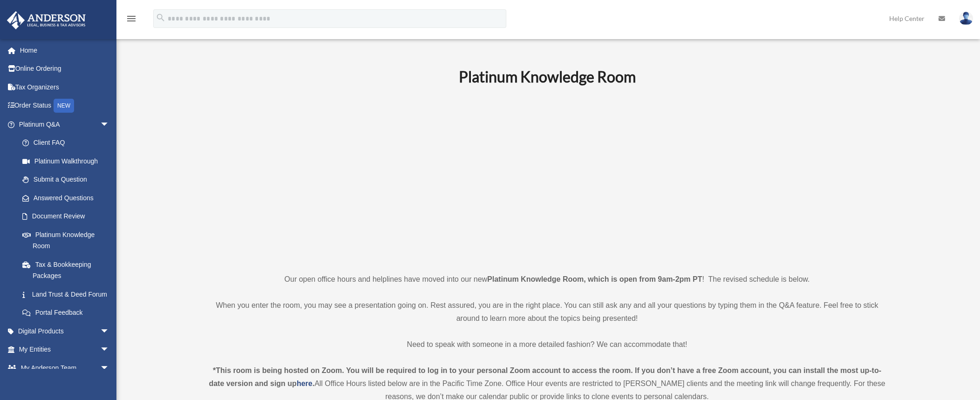 The width and height of the screenshot is (980, 400). Describe the element at coordinates (304, 384) in the screenshot. I see `a: here` at that location.